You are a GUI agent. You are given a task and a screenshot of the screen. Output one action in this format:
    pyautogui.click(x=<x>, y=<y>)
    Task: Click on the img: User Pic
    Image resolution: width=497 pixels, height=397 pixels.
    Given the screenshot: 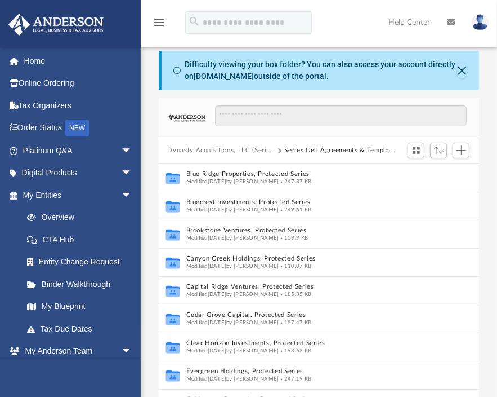 What is the action you would take?
    pyautogui.click(x=481, y=22)
    